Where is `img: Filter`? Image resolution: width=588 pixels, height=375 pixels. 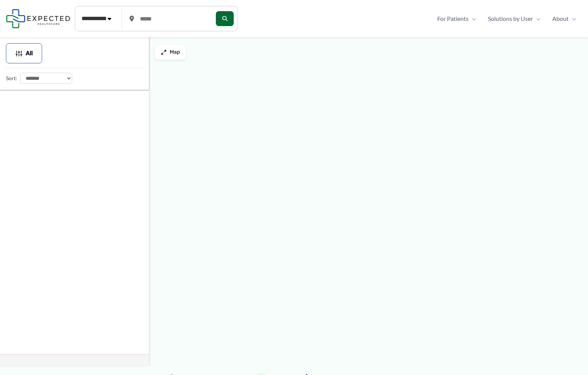
img: Filter is located at coordinates (19, 53).